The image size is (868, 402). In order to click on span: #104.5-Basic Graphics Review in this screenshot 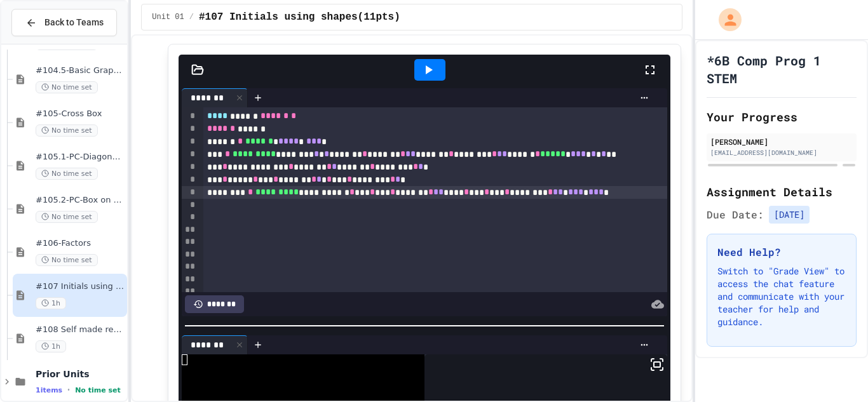, I will do `click(80, 71)`.